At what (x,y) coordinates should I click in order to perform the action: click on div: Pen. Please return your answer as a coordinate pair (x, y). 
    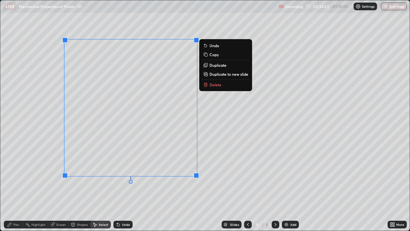
    Looking at the image, I should click on (16, 224).